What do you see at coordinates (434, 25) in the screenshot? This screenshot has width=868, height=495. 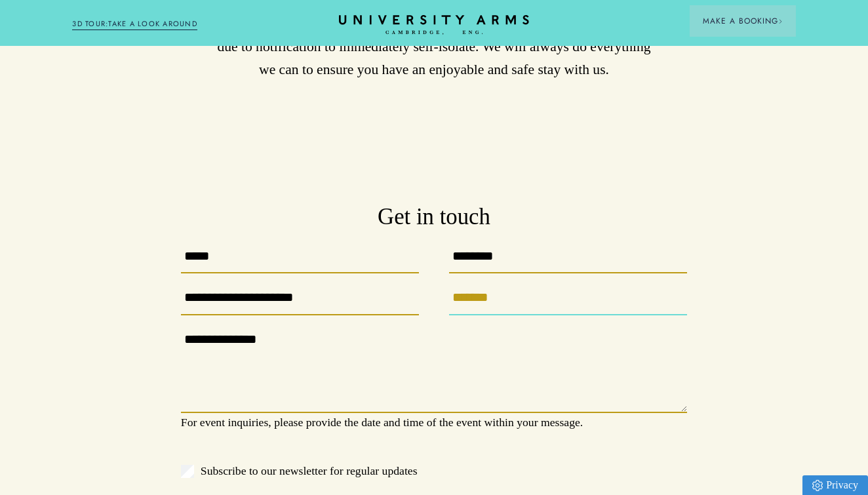 I see `a: Home` at bounding box center [434, 25].